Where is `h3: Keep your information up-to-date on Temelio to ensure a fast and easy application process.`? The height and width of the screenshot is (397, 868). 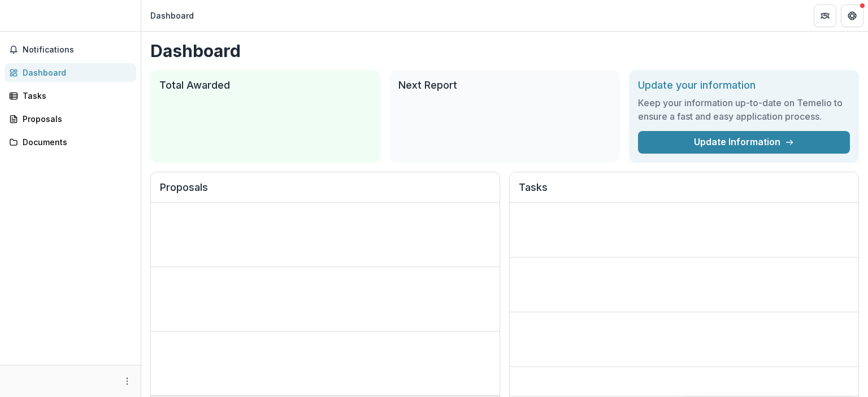
h3: Keep your information up-to-date on Temelio to ensure a fast and easy application process. is located at coordinates (744, 110).